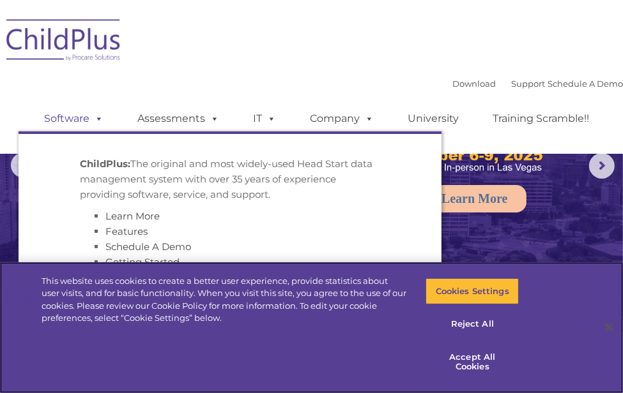  Describe the element at coordinates (73, 119) in the screenshot. I see `a: Software` at that location.